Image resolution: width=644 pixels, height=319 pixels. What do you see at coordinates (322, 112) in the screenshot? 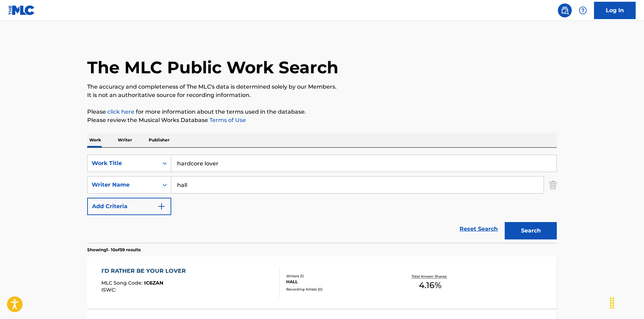
I see `p: Please for more information about the terms used in the database.` at bounding box center [322, 112].